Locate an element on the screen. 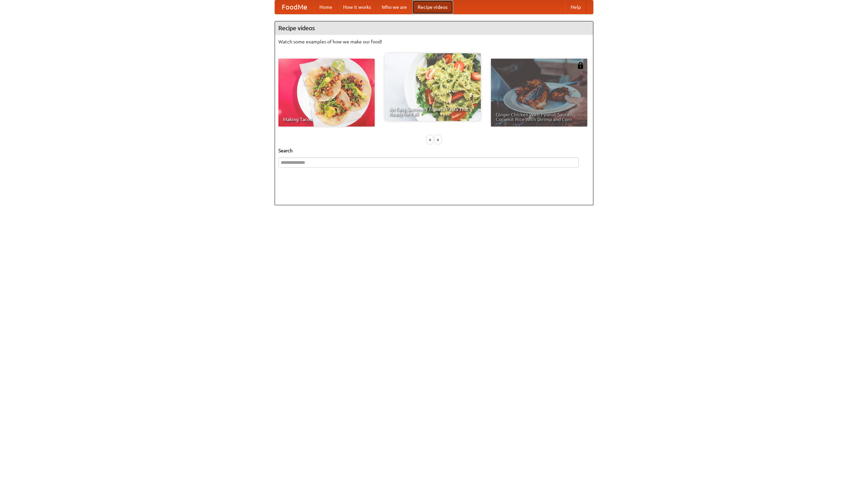 This screenshot has width=868, height=480. a: Making Tacos is located at coordinates (326, 92).